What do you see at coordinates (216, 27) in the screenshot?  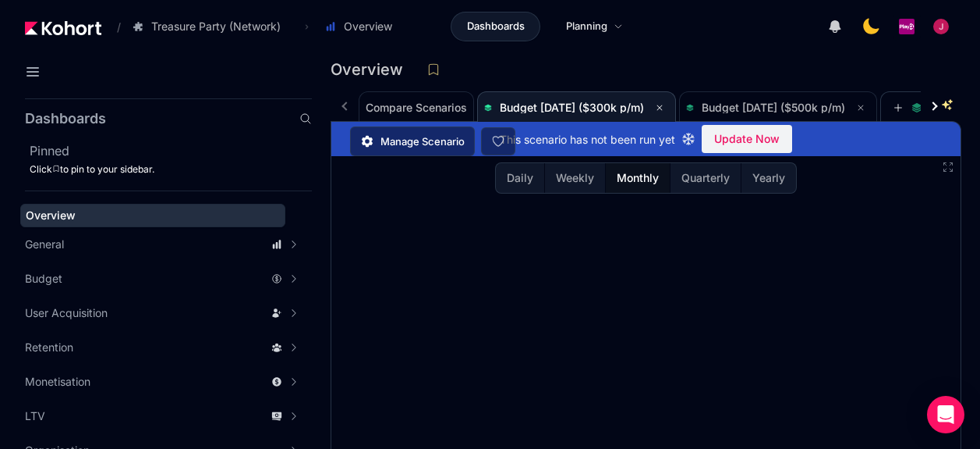 I see `span: Treasure Party (Network)` at bounding box center [216, 27].